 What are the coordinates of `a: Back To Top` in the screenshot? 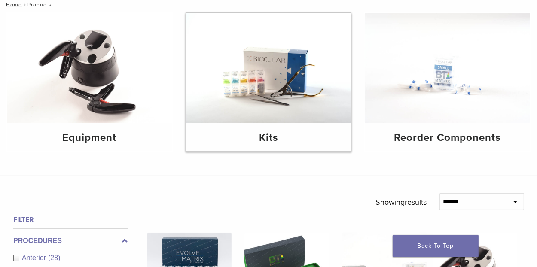 It's located at (435, 246).